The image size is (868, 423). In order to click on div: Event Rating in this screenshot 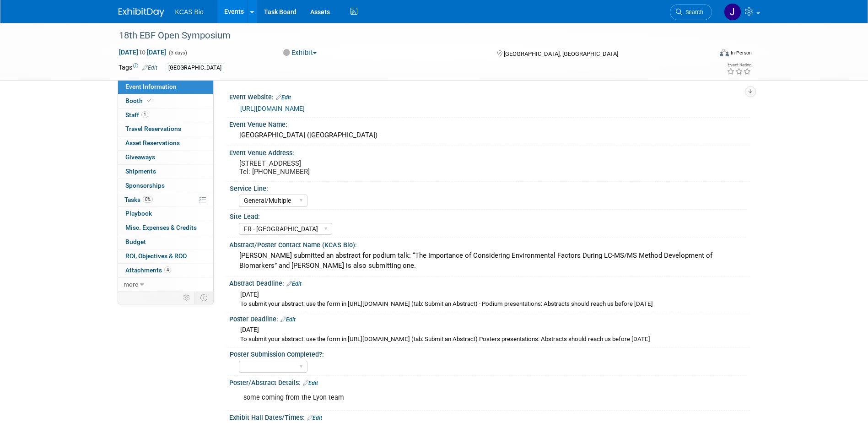, I will do `click(739, 65)`.